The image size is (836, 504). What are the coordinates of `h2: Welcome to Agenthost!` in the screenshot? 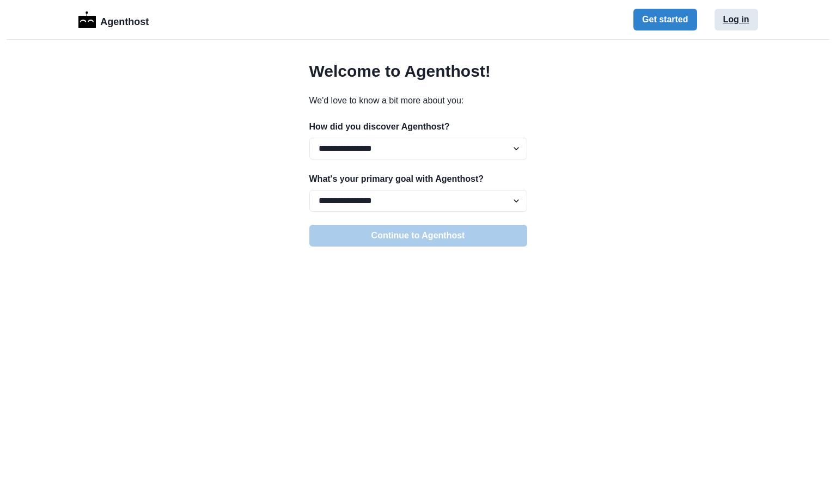 It's located at (418, 71).